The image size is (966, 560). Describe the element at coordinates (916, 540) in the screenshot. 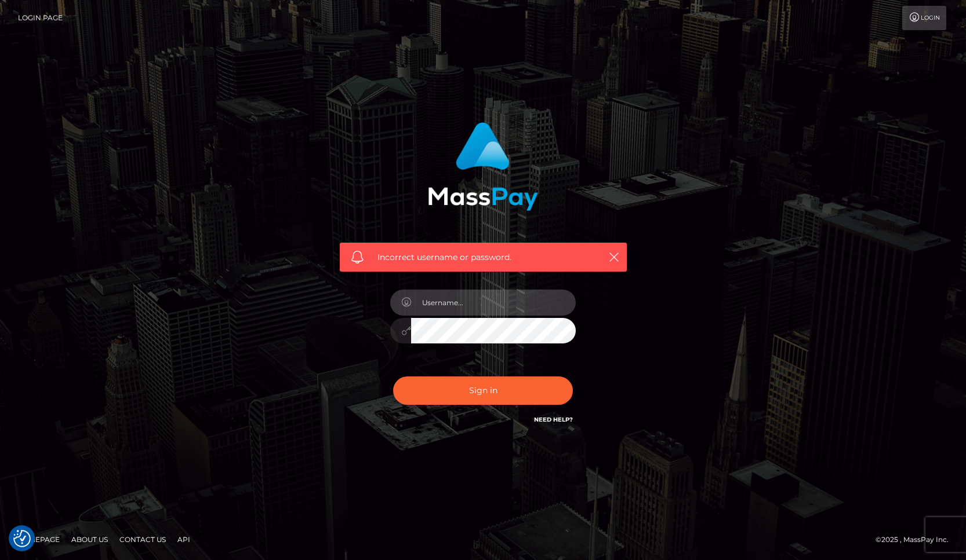

I see `div: © 2025 , MassPay Inc.` at that location.